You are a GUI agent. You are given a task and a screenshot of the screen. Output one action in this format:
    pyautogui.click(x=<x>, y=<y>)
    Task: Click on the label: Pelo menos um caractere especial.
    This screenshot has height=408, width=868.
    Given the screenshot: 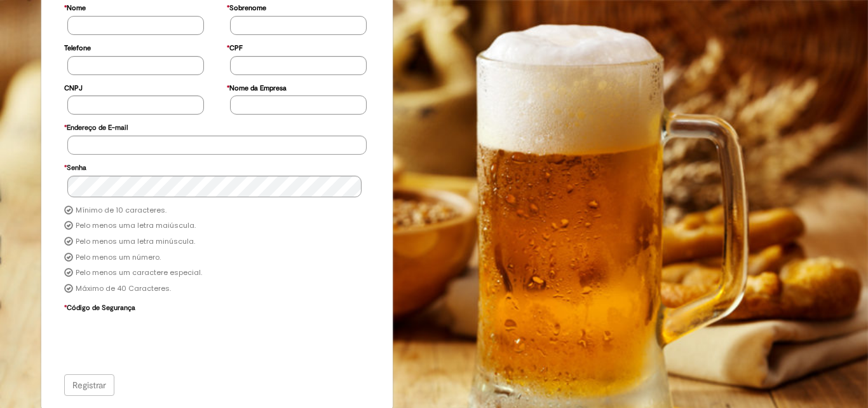 What is the action you would take?
    pyautogui.click(x=138, y=272)
    